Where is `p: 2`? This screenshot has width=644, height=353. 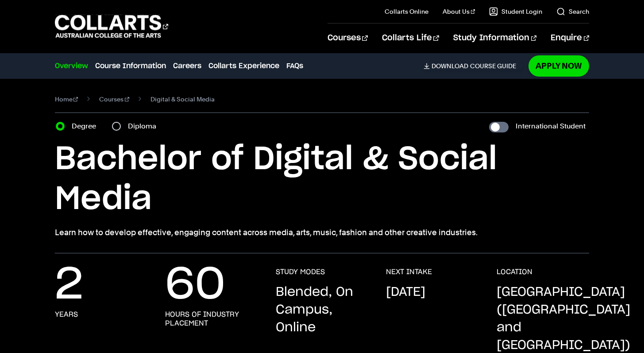 p: 2 is located at coordinates (69, 285).